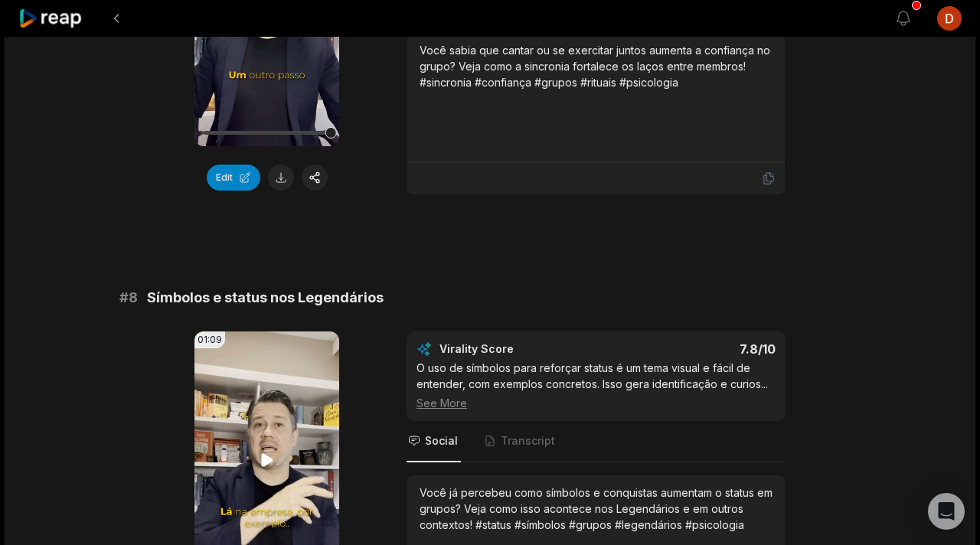 The image size is (980, 545). Describe the element at coordinates (595, 402) in the screenshot. I see `div: See More` at that location.